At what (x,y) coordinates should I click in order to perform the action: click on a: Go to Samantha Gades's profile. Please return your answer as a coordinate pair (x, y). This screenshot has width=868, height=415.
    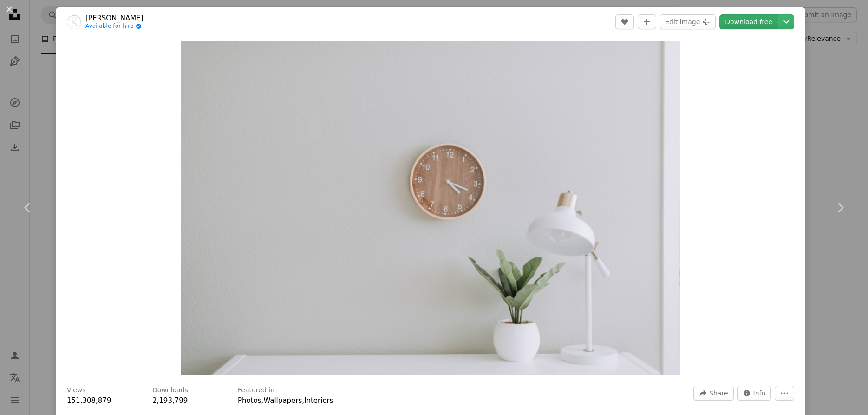
    Looking at the image, I should click on (74, 22).